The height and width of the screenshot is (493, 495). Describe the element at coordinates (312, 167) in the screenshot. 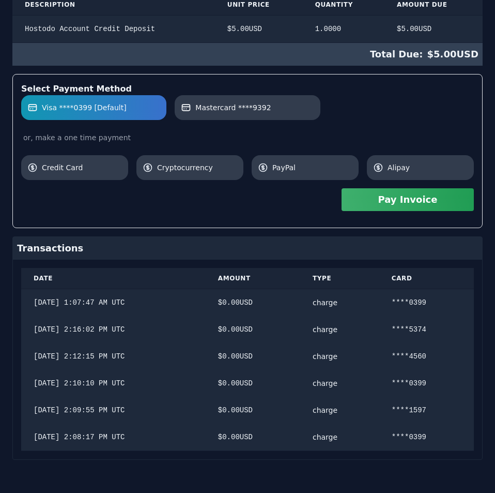

I see `span: PayPal` at that location.